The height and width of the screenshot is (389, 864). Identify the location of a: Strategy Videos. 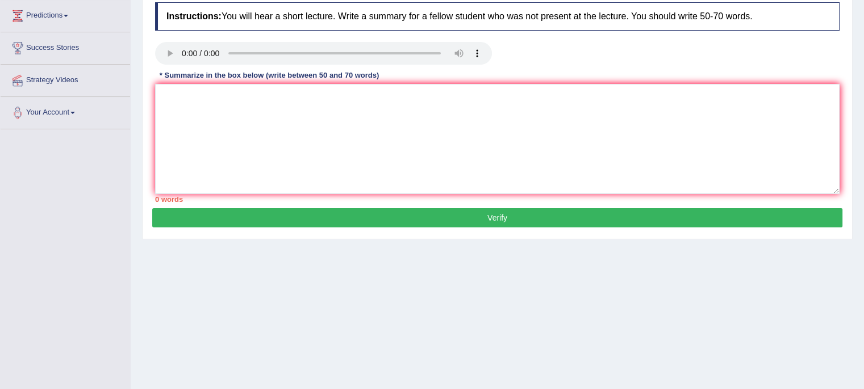
(65, 79).